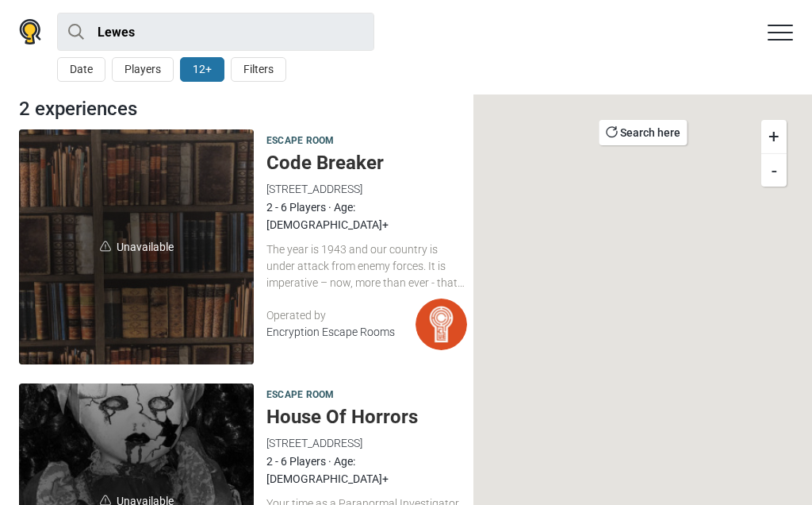 The height and width of the screenshot is (505, 812). Describe the element at coordinates (366, 266) in the screenshot. I see `div: The year is 1943 and our country is under attack from enemy forces. It is imperative – now, more ...` at that location.